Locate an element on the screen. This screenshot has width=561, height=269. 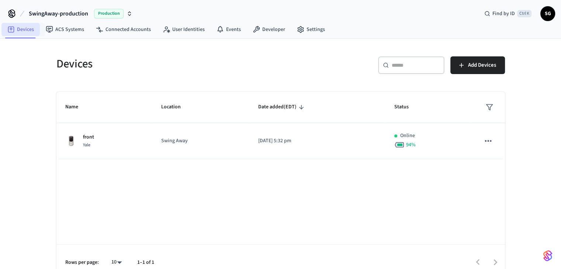
a: Settings is located at coordinates (311, 30).